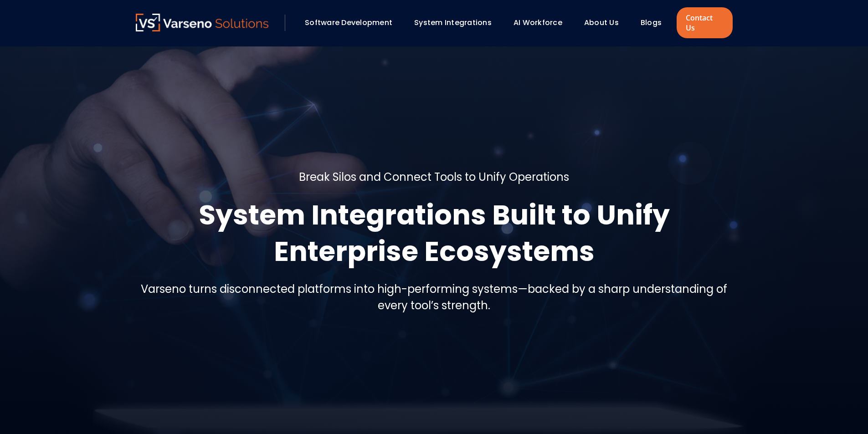 This screenshot has height=434, width=868. What do you see at coordinates (655, 23) in the screenshot?
I see `div: Blogs` at bounding box center [655, 23].